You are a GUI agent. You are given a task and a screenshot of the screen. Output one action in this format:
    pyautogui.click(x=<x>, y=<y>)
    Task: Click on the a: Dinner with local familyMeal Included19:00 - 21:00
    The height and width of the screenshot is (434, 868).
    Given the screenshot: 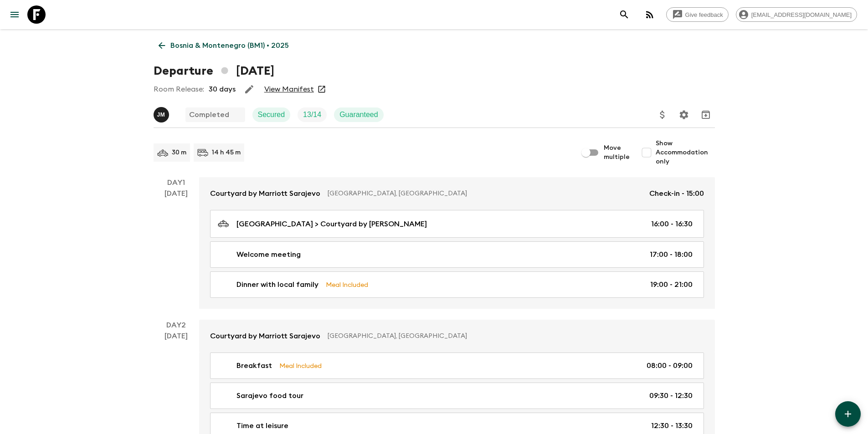 What is the action you would take?
    pyautogui.click(x=457, y=285)
    